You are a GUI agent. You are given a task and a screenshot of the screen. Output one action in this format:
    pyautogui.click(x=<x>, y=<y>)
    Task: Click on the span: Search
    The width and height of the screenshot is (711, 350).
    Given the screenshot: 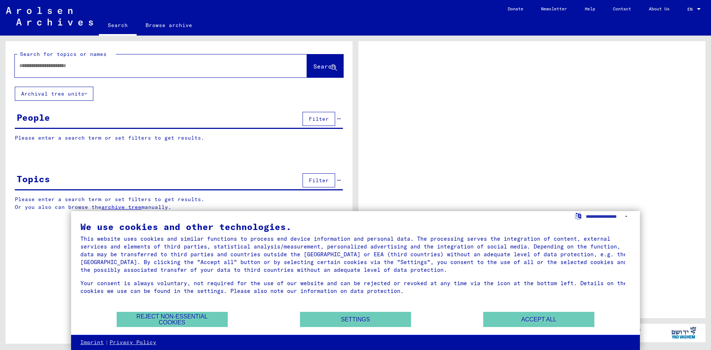 What is the action you would take?
    pyautogui.click(x=324, y=66)
    